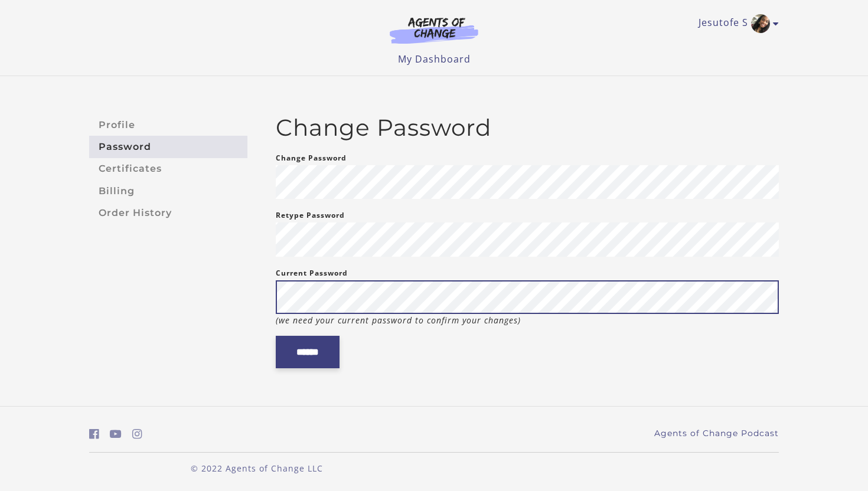 This screenshot has width=868, height=491. Describe the element at coordinates (116, 434) in the screenshot. I see `i: https://www.youtube.com/c/AgentsofChangeTestPrepbyMeaganMitchell (Open in a new window)` at that location.